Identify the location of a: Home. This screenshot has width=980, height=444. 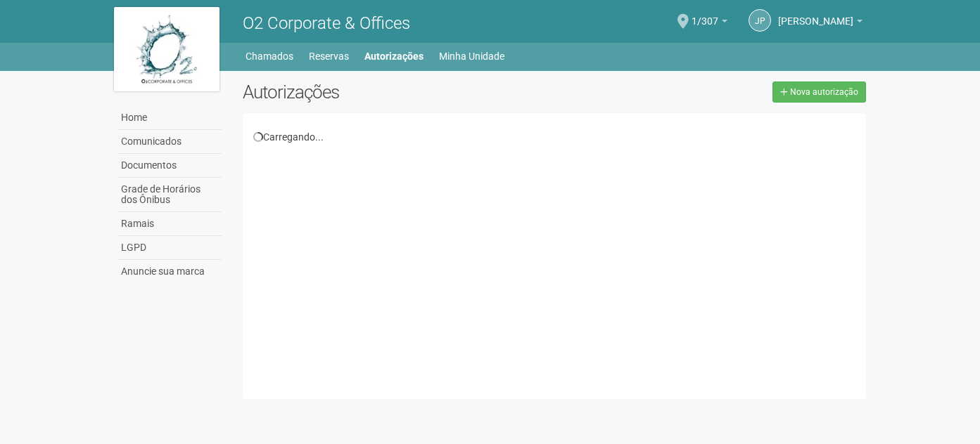
(169, 118).